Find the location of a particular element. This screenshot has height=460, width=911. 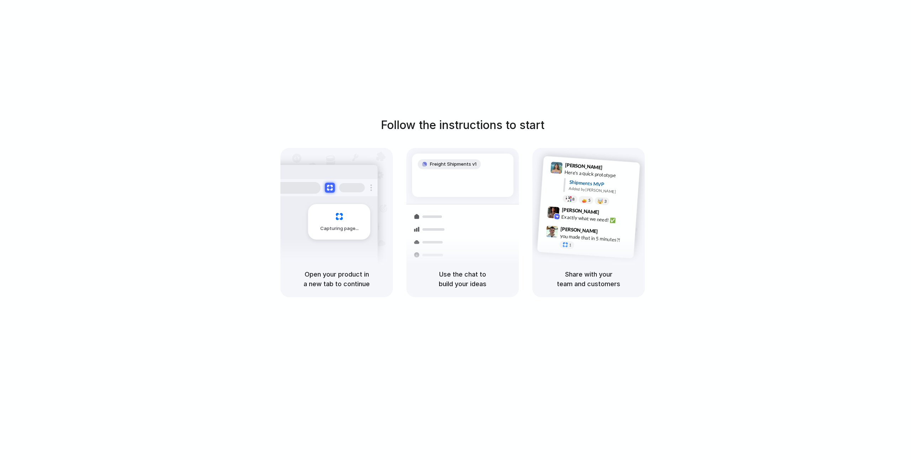

h5: Share with your team and customers is located at coordinates (588, 279).